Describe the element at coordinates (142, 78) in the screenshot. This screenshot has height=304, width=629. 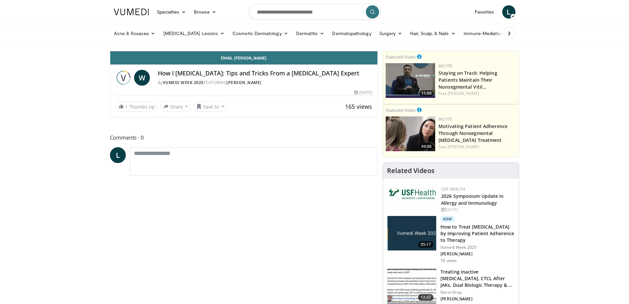
I see `a: W` at that location.